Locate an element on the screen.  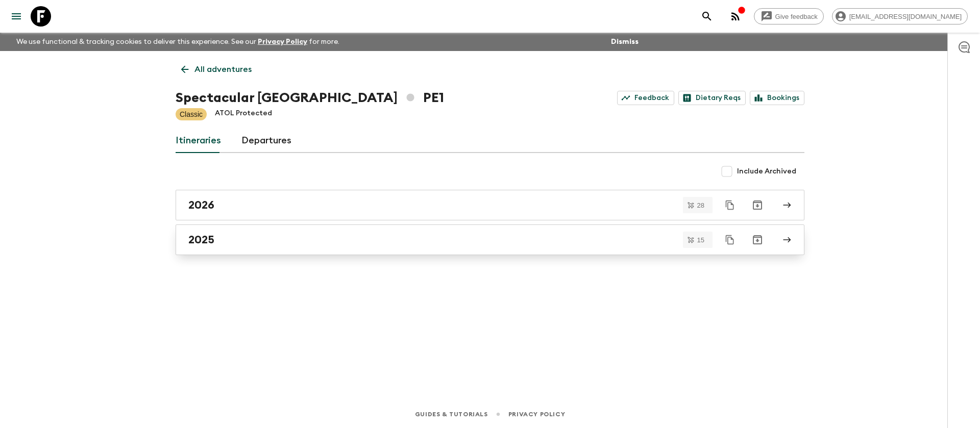
button: Dismiss is located at coordinates (625, 42).